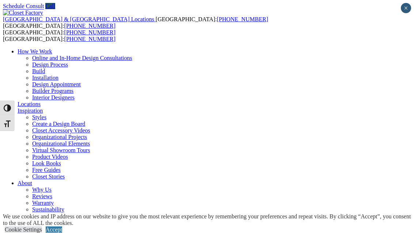 The image size is (414, 233). I want to click on a: About, so click(25, 183).